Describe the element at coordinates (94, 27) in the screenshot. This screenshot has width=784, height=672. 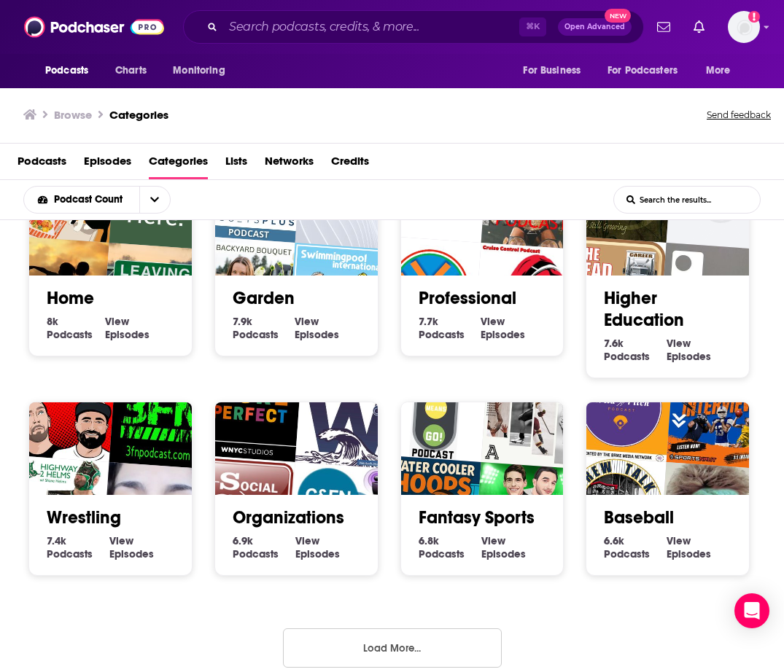
I see `a: Podchaser - Follow, Share and Rate Podcasts` at that location.